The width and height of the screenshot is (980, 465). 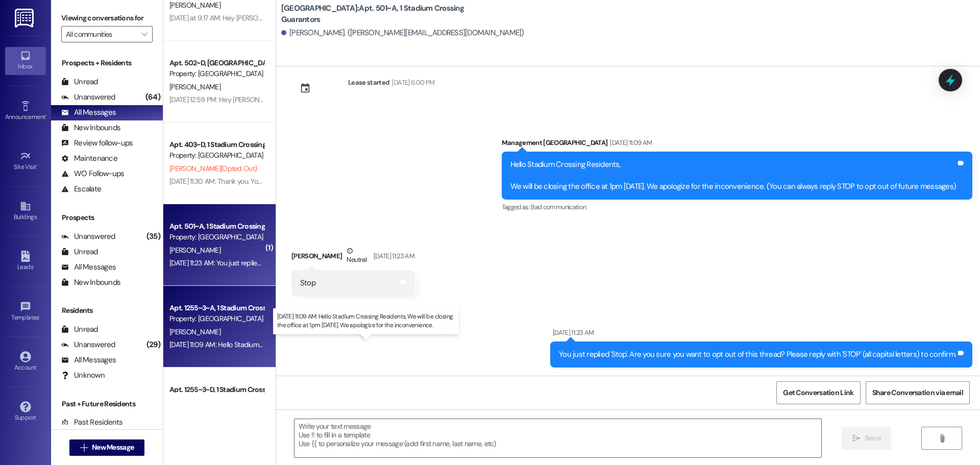 I want to click on div: Prospects, so click(x=107, y=217).